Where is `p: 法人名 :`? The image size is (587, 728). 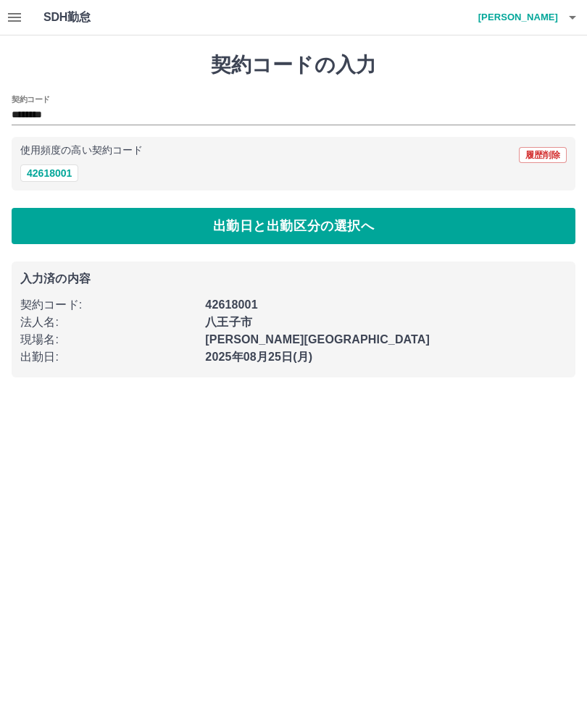 p: 法人名 : is located at coordinates (108, 323).